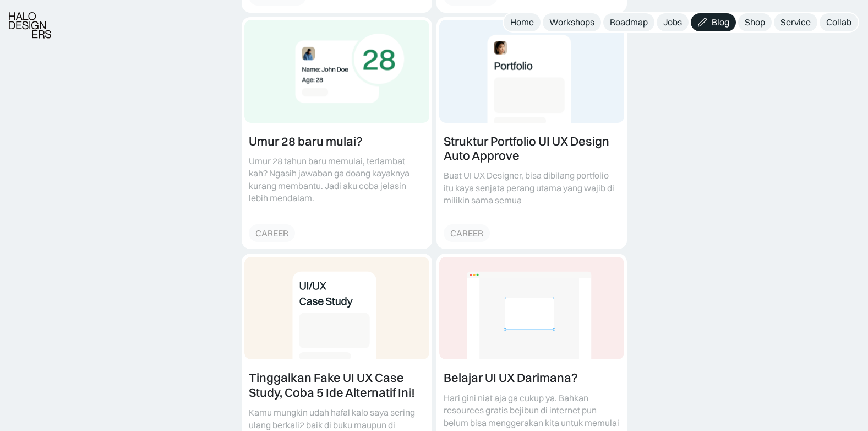 The height and width of the screenshot is (431, 868). What do you see at coordinates (754, 22) in the screenshot?
I see `div: Shop` at bounding box center [754, 22].